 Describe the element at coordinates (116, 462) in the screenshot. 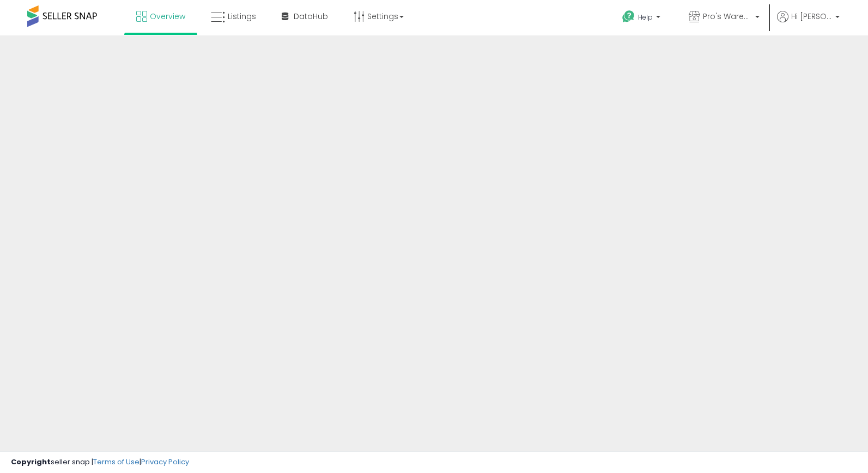

I see `a: Terms of Use` at that location.